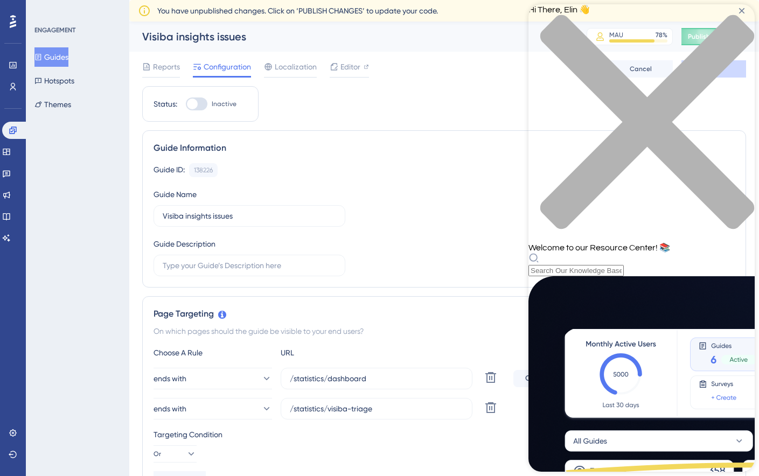  I want to click on div: Status:, so click(165, 104).